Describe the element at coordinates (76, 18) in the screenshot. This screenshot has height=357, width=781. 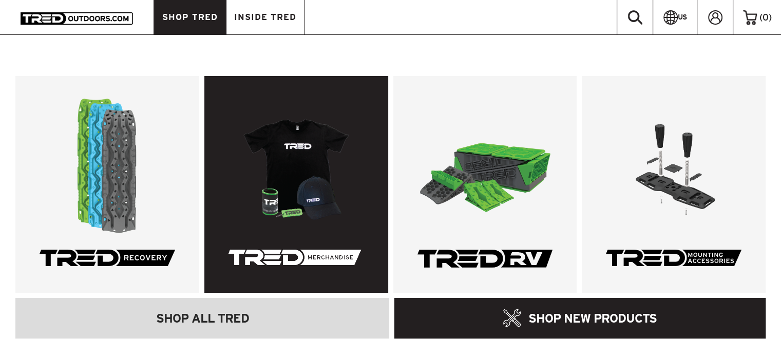
I see `img: TRED Outdoors America` at that location.